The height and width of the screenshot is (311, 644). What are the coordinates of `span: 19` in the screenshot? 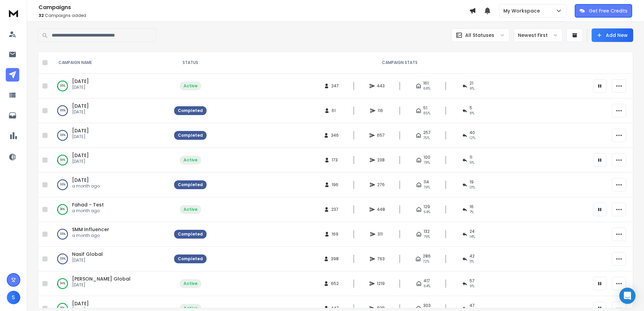 It's located at (471, 182).